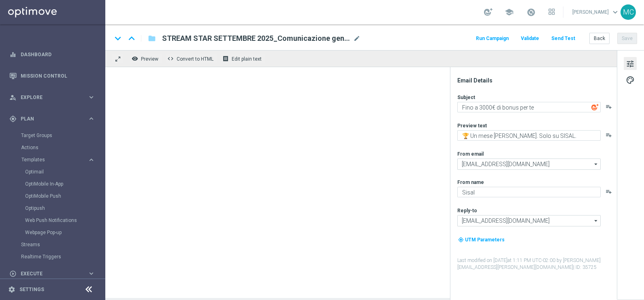 The height and width of the screenshot is (300, 644). What do you see at coordinates (471, 183) in the screenshot?
I see `label: From name` at bounding box center [471, 183].